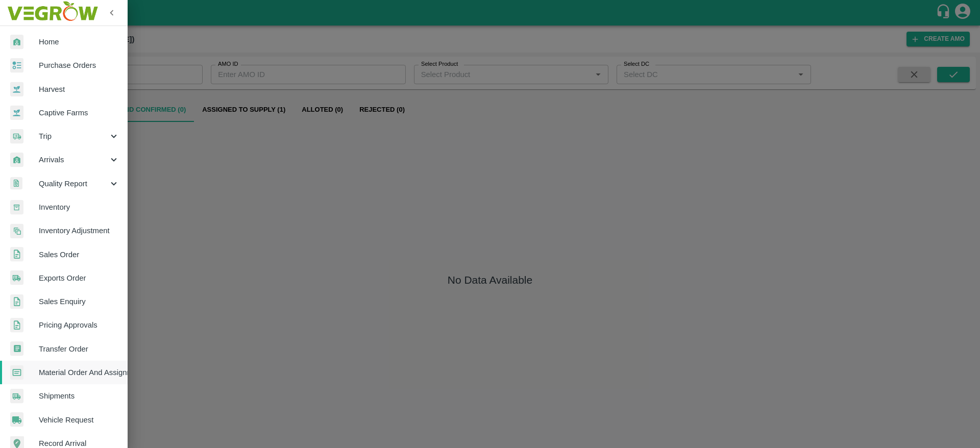 Image resolution: width=980 pixels, height=448 pixels. What do you see at coordinates (79, 255) in the screenshot?
I see `span: Sales Order` at bounding box center [79, 255].